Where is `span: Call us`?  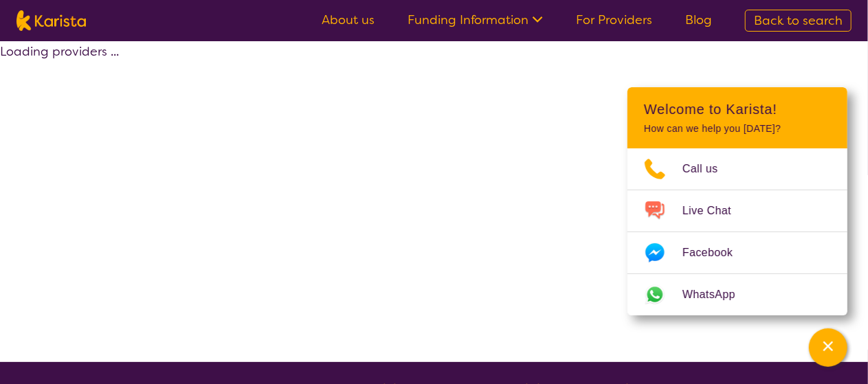 span: Call us is located at coordinates (708, 169).